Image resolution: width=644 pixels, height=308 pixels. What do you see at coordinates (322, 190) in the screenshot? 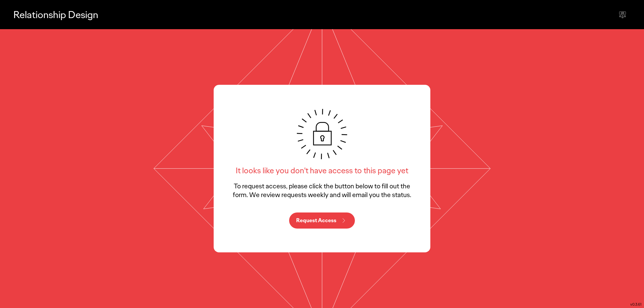
I see `p: To request access, please click the button below to fill out the form. We review requests weekly ...` at bounding box center [322, 190].